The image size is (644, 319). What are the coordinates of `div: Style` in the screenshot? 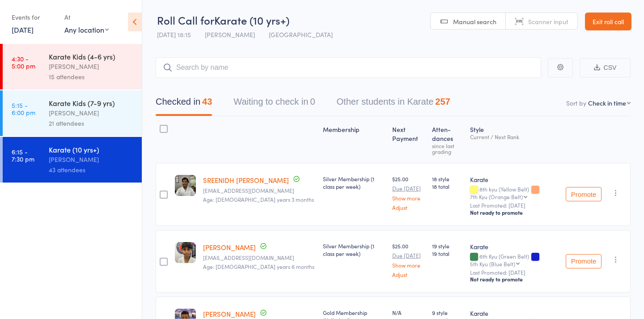 It's located at (514, 140).